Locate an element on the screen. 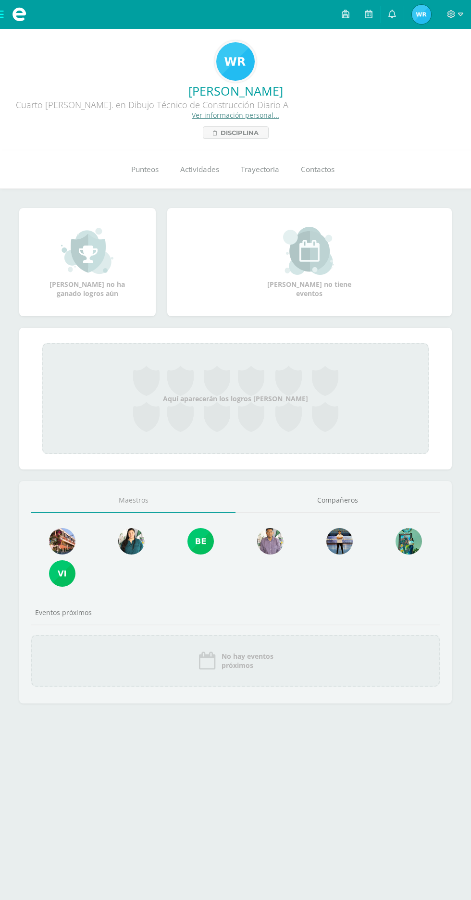  span: Trayectoria is located at coordinates (260, 169).